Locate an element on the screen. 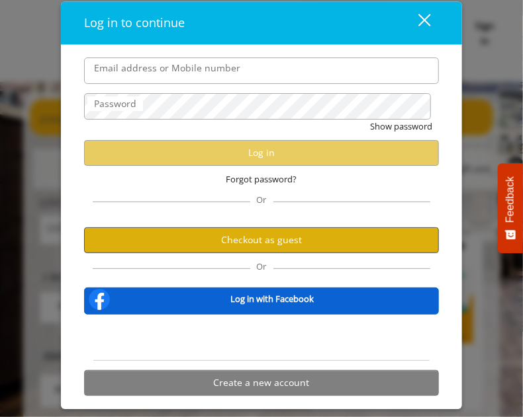  span: Forgot password? is located at coordinates (261, 179).